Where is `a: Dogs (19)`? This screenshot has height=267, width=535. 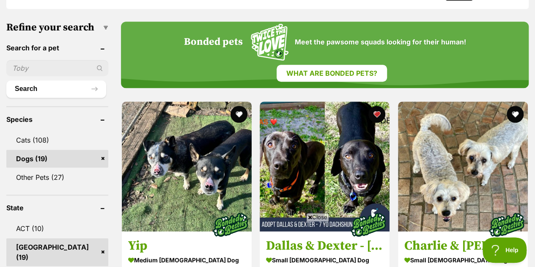
a: Dogs (19) is located at coordinates (57, 159).